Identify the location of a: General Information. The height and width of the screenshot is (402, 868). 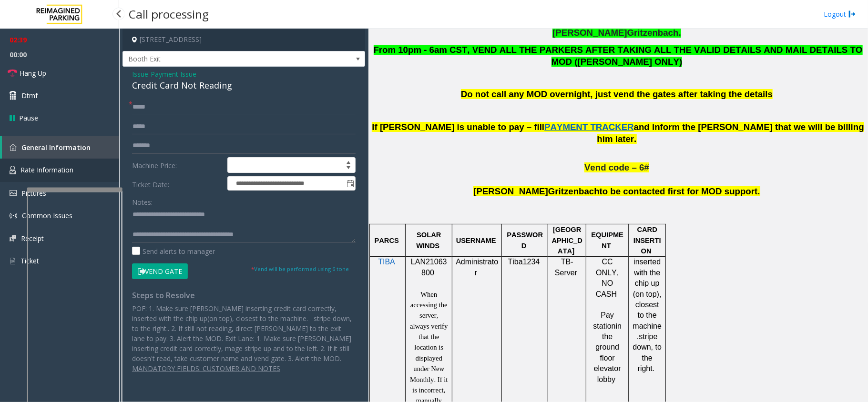
(61, 147).